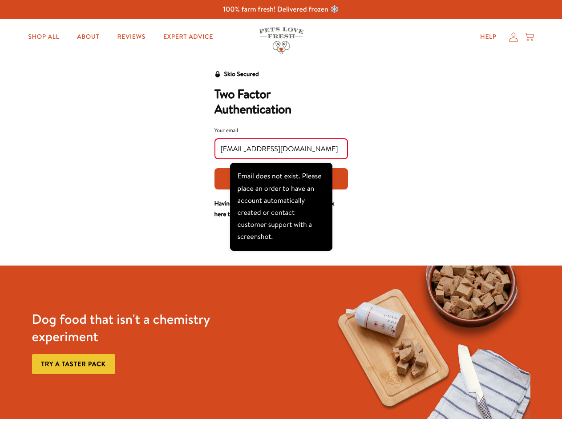  What do you see at coordinates (281, 179) in the screenshot?
I see `button: Get login code (sends SMS and email)` at bounding box center [281, 179].